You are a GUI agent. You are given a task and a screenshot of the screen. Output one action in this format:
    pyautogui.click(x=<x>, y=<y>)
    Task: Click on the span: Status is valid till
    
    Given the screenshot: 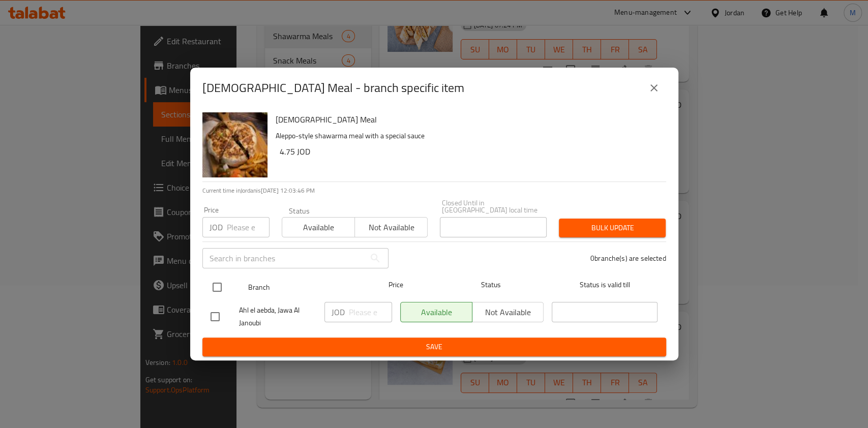 What is the action you would take?
    pyautogui.click(x=604, y=285)
    